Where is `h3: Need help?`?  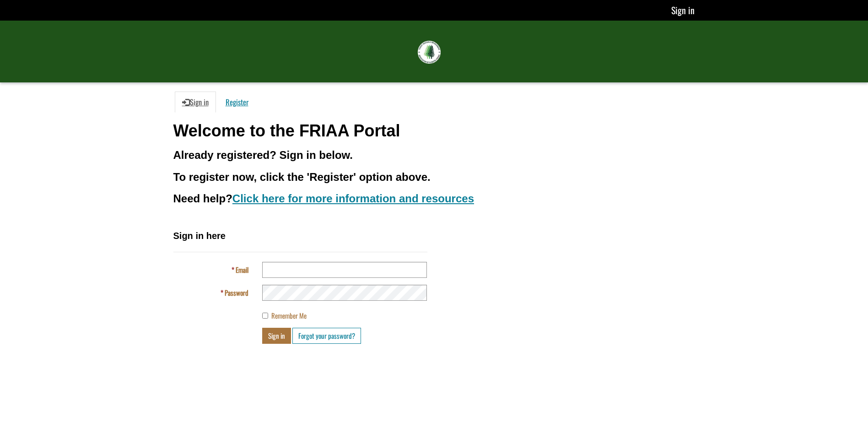 h3: Need help? is located at coordinates (434, 198).